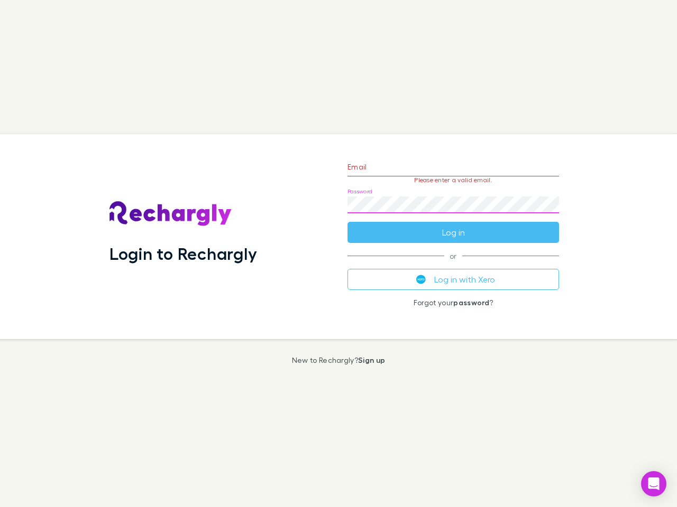  I want to click on label: Password, so click(359, 191).